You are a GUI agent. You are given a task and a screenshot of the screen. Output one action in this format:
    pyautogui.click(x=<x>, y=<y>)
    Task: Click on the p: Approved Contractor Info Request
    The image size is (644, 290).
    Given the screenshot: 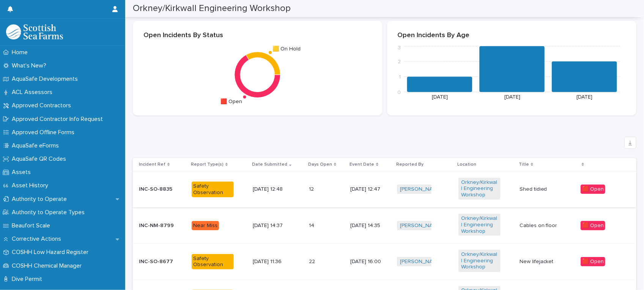 What is the action you would take?
    pyautogui.click(x=59, y=119)
    